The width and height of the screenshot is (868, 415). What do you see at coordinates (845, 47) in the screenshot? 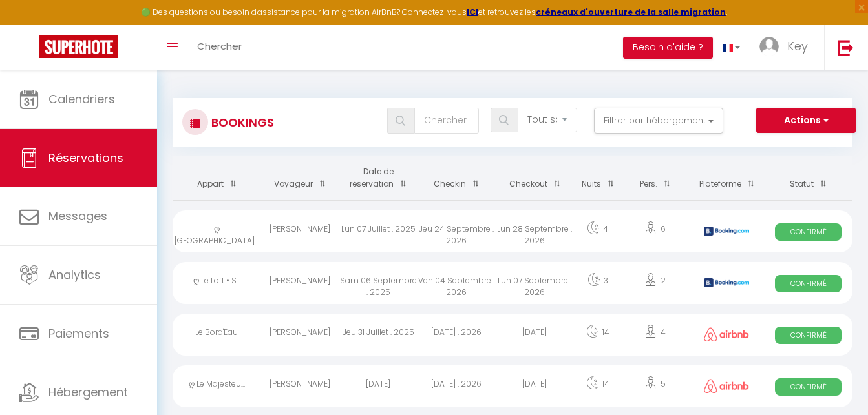
I see `img: logout` at bounding box center [845, 47].